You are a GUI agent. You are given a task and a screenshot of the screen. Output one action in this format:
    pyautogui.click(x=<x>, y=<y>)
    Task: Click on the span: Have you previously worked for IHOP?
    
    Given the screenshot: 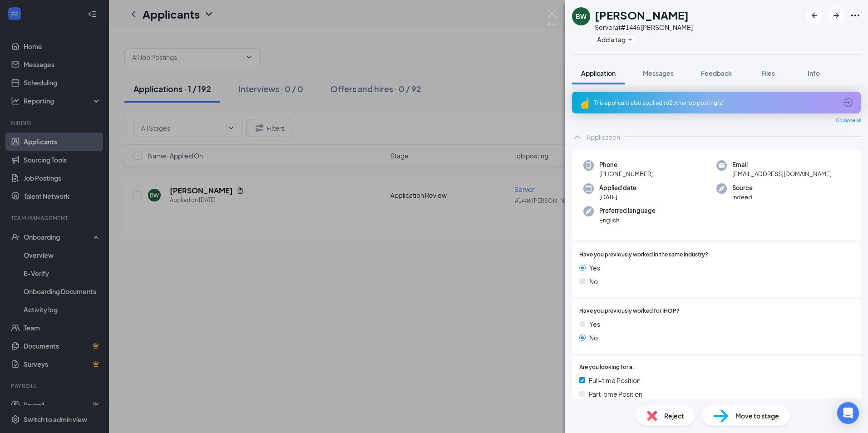 What is the action you would take?
    pyautogui.click(x=628, y=311)
    